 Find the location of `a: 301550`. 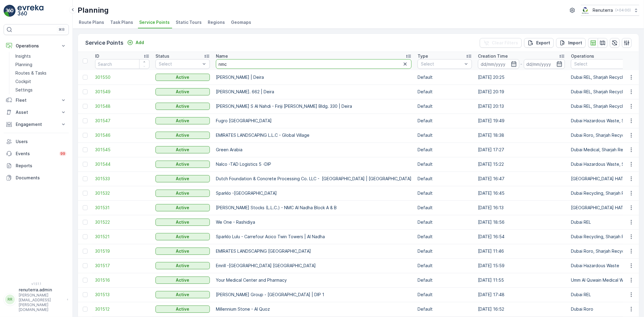

a: 301550 is located at coordinates (122, 77).